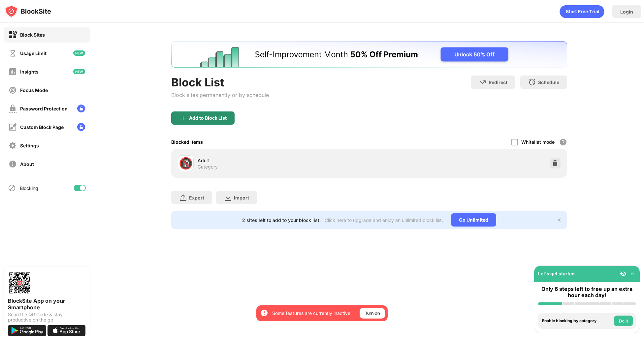 This screenshot has width=644, height=337. What do you see at coordinates (27, 331) in the screenshot?
I see `img: get-it-on-google-play.svg` at bounding box center [27, 331].